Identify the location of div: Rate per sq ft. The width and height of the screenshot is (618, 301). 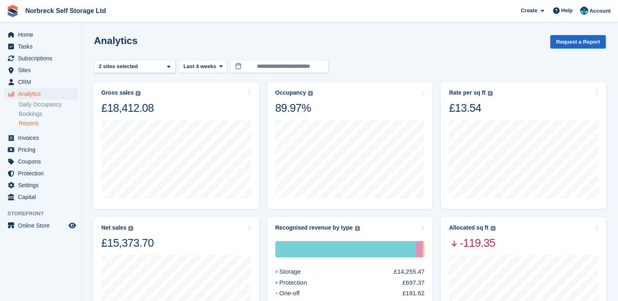
(467, 93).